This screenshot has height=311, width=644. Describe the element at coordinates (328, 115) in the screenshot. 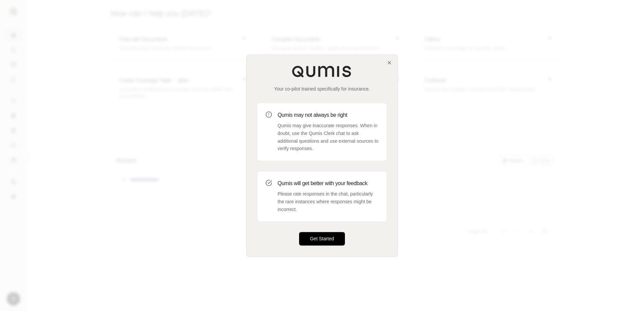

I see `h3: Qumis may not always be right` at that location.